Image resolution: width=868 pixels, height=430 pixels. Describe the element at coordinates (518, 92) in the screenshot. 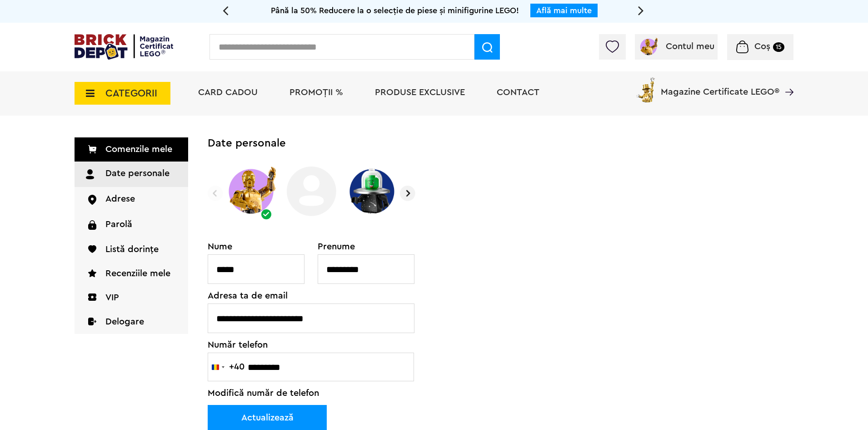

I see `span: Contact` at that location.